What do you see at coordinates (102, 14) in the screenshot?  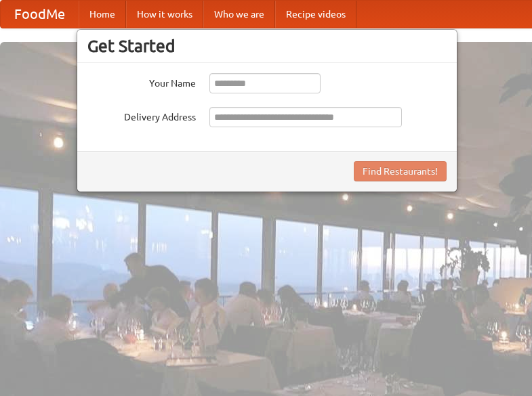 I see `a: Home` at bounding box center [102, 14].